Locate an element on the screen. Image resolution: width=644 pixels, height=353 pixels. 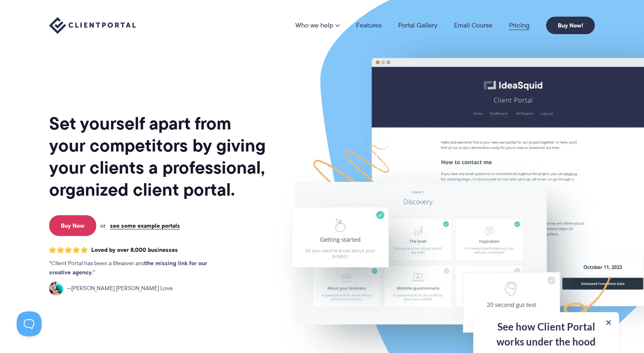
span: Loved by over 8,000 businesses is located at coordinates (135, 250).